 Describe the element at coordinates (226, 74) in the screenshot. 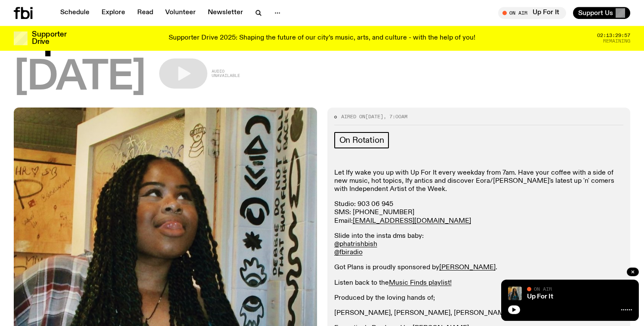

I see `span: Audio unavailable` at that location.